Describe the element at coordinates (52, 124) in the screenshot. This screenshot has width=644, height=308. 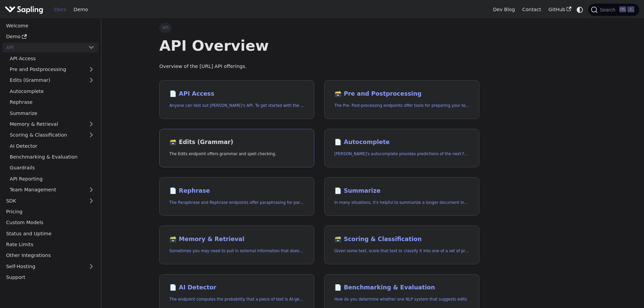
I see `a: Memory & Retrieval` at that location.